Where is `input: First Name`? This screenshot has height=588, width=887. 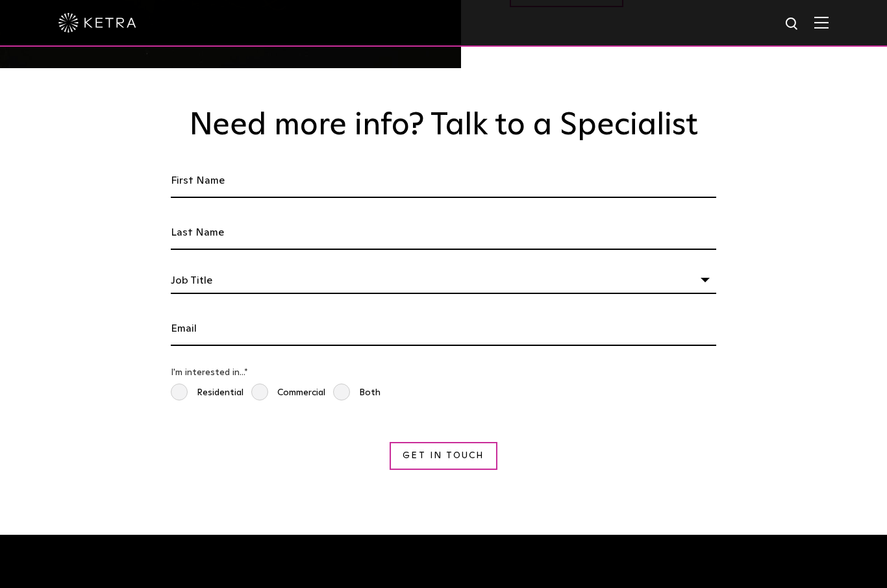 input: First Name is located at coordinates (443, 181).